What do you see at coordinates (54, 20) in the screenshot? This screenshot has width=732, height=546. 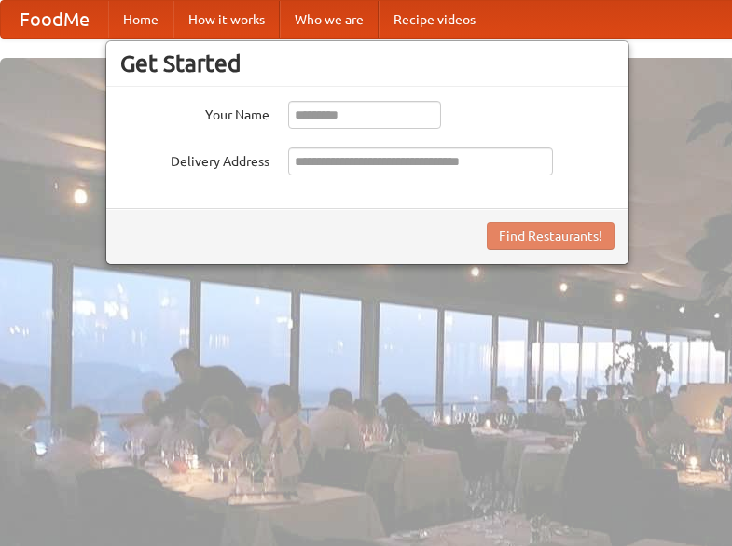 I see `a: FoodMe` at bounding box center [54, 20].